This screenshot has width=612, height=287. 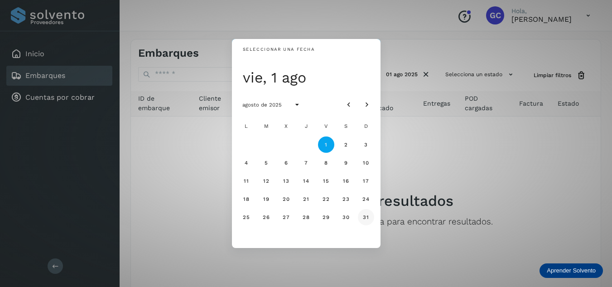 I want to click on span: agosto de 2025, so click(x=262, y=105).